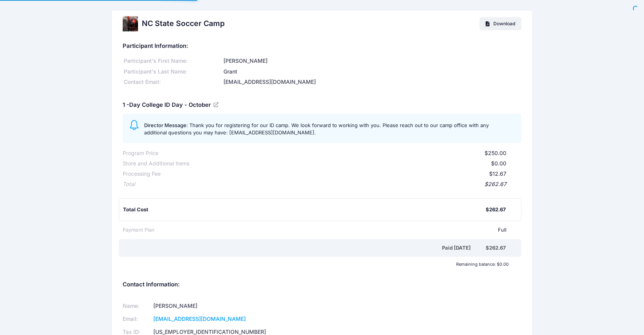  I want to click on span: $250.00, so click(495, 153).